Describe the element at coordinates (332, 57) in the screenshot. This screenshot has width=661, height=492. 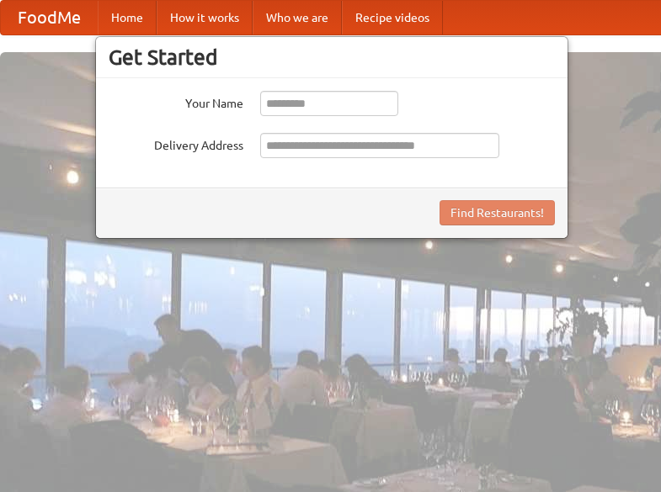
I see `h3: Get Started` at that location.